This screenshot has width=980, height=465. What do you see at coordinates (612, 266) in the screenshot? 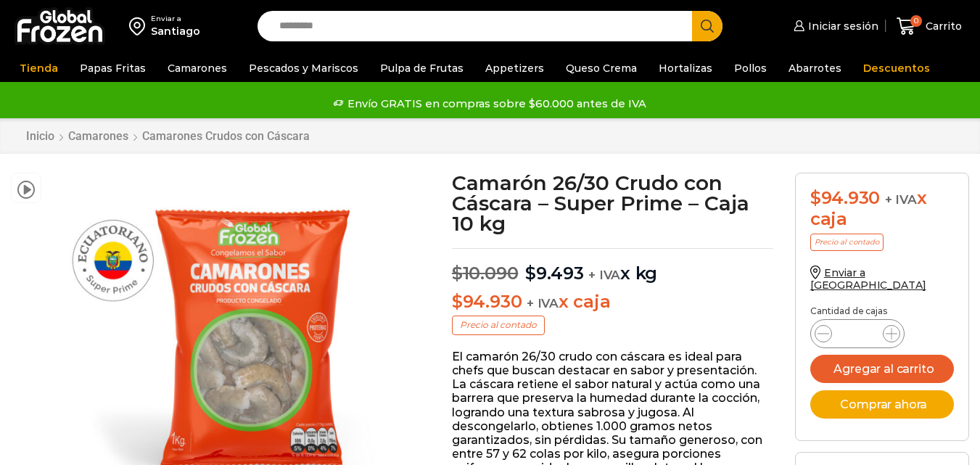
I see `p: x kg` at bounding box center [612, 266].